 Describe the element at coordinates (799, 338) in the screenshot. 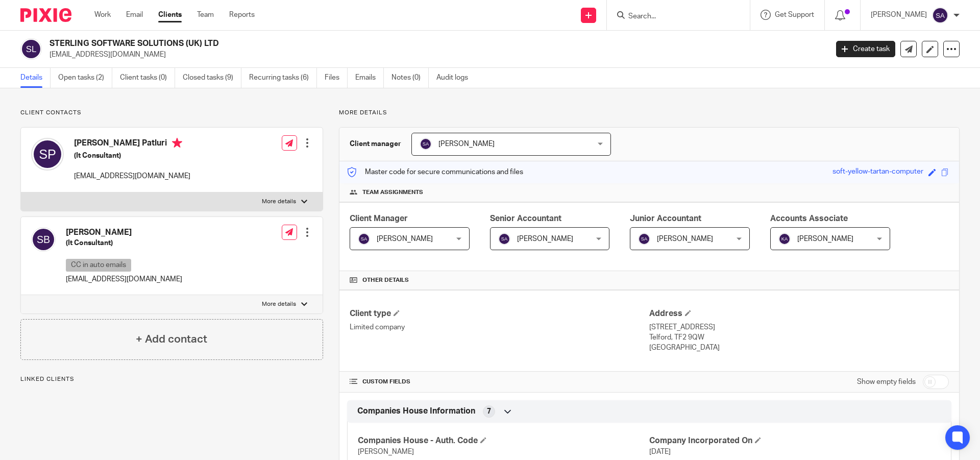

I see `p: Telford, TF2 9QW` at that location.